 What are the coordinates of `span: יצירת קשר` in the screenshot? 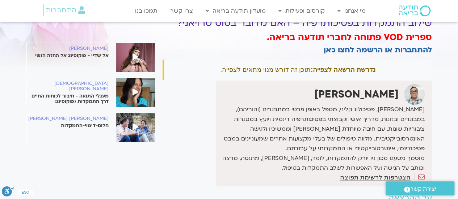 It's located at (423, 189).